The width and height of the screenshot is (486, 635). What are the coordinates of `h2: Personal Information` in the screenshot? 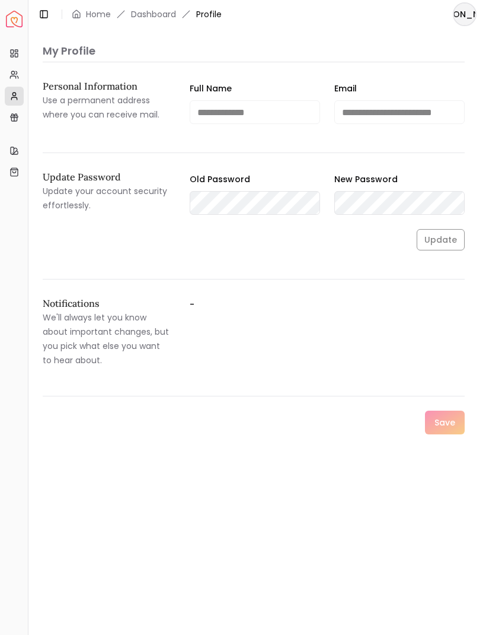 It's located at (107, 86).